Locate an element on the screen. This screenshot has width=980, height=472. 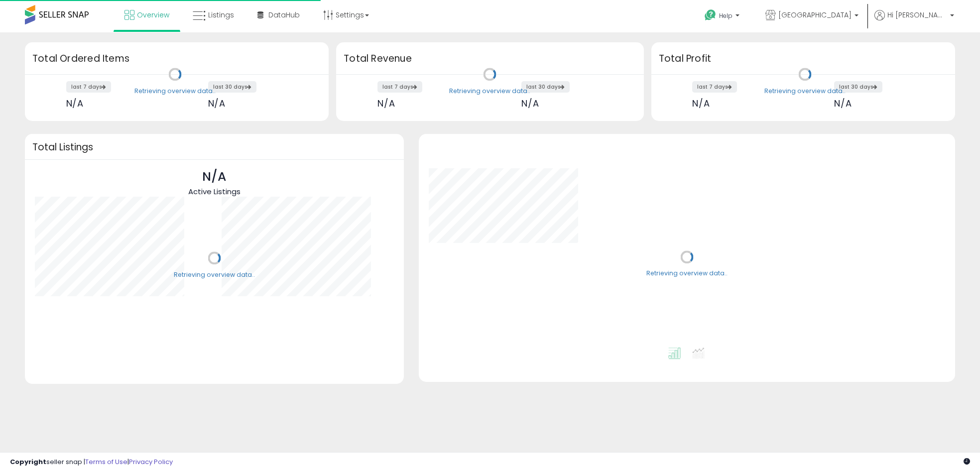
span: DataHub is located at coordinates (284, 15).